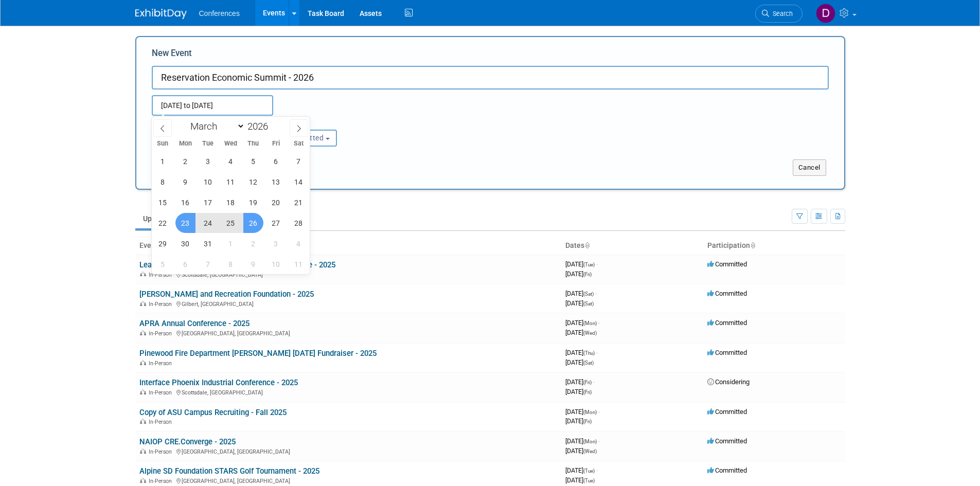  I want to click on span: April 9, 2026, so click(253, 264).